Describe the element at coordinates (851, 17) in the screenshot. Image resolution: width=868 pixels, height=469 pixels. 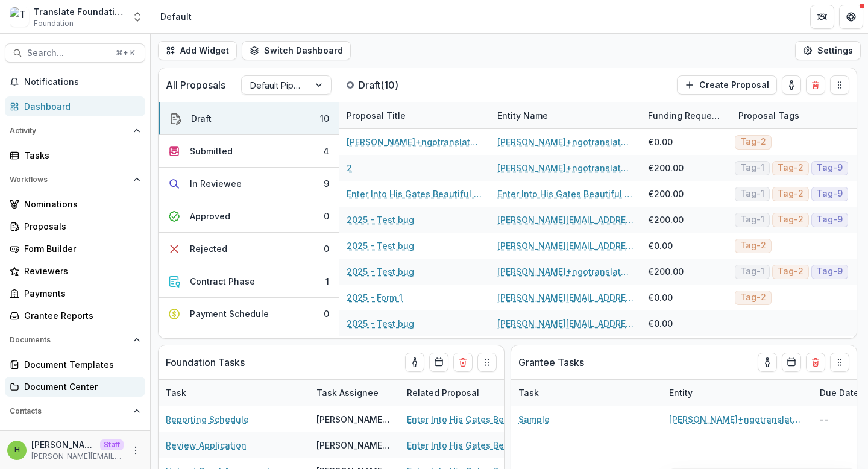
I see `button: Get Help` at that location.